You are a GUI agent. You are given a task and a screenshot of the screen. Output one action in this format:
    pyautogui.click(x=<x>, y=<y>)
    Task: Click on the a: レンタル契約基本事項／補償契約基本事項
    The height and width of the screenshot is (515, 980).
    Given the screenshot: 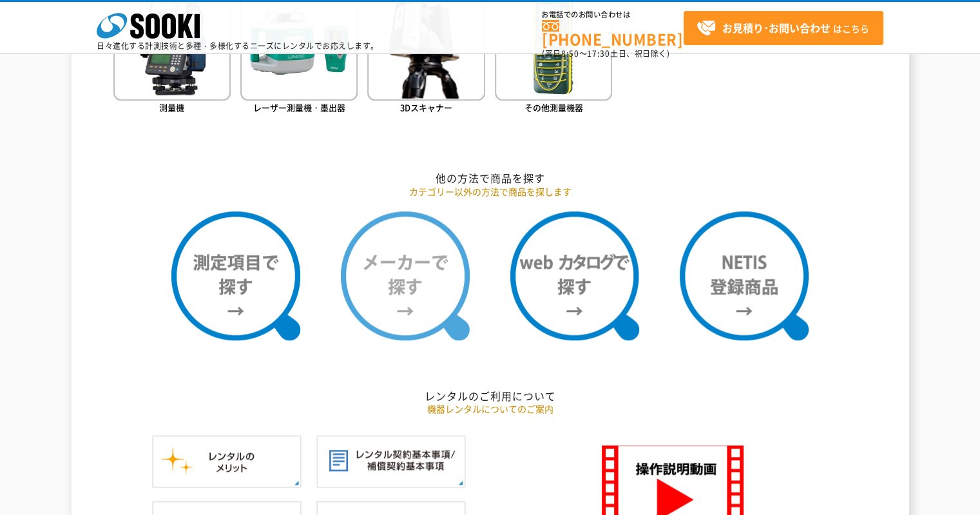 What is the action you would take?
    pyautogui.click(x=391, y=480)
    